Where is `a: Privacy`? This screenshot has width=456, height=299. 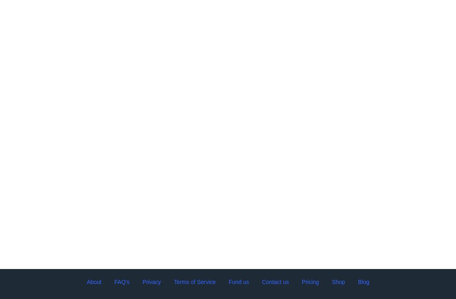 a: Privacy is located at coordinates (152, 281).